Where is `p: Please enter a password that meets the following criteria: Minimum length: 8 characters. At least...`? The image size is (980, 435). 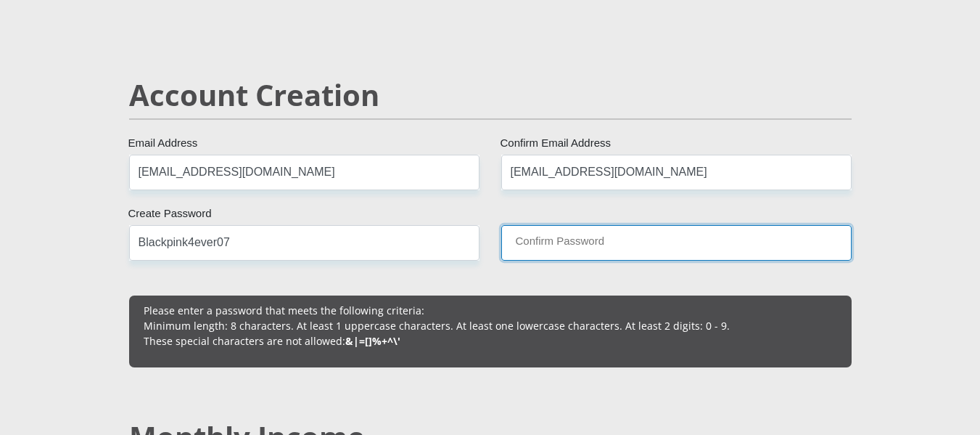 p: Please enter a password that meets the following criteria: Minimum length: 8 characters. At least... is located at coordinates (490, 326).